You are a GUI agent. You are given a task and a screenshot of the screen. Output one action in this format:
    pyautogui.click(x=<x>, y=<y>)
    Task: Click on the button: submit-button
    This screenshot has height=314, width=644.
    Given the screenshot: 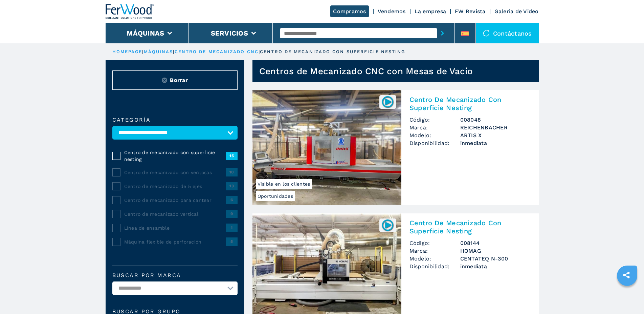 What is the action you would take?
    pyautogui.click(x=442, y=33)
    